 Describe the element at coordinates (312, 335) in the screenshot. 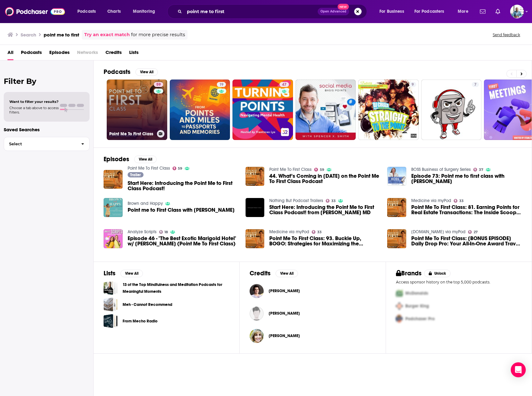

I see `button: Lindsey MarieLindsey Marie` at that location.